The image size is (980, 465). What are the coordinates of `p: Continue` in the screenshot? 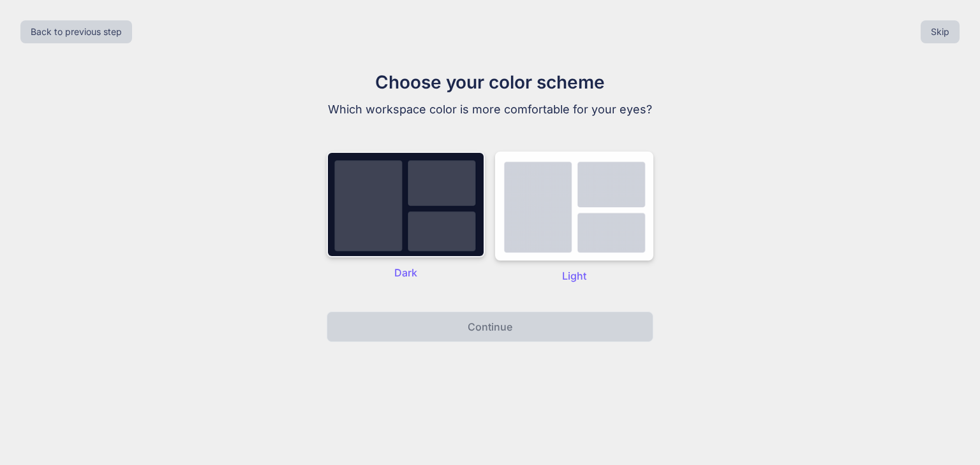 It's located at (490, 327).